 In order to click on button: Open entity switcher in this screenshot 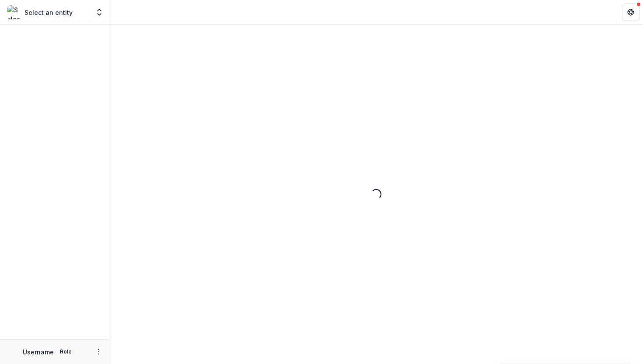, I will do `click(99, 12)`.